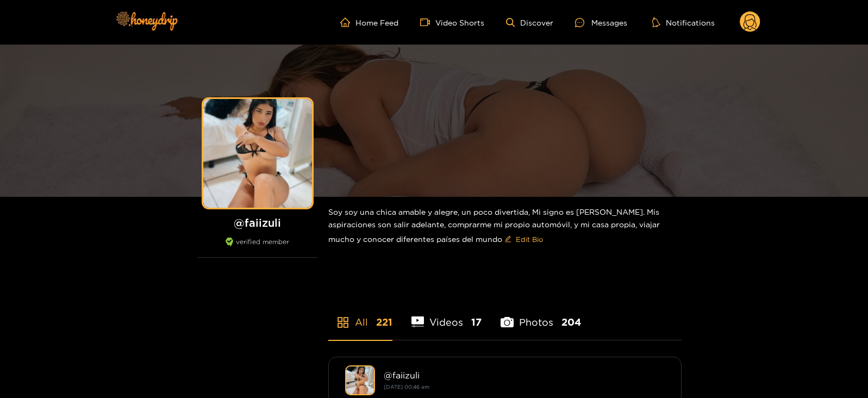 This screenshot has height=398, width=868. I want to click on span: video-camera, so click(428, 22).